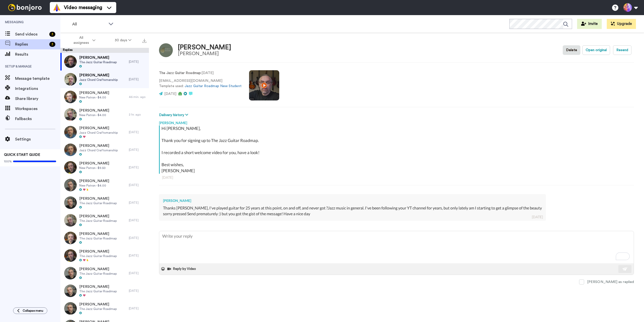 The height and width of the screenshot is (322, 644). Describe the element at coordinates (70, 168) in the screenshot. I see `img: f71d89c6-2131-4a3b-8664-e08e219f8126-thumb.jpg` at that location.